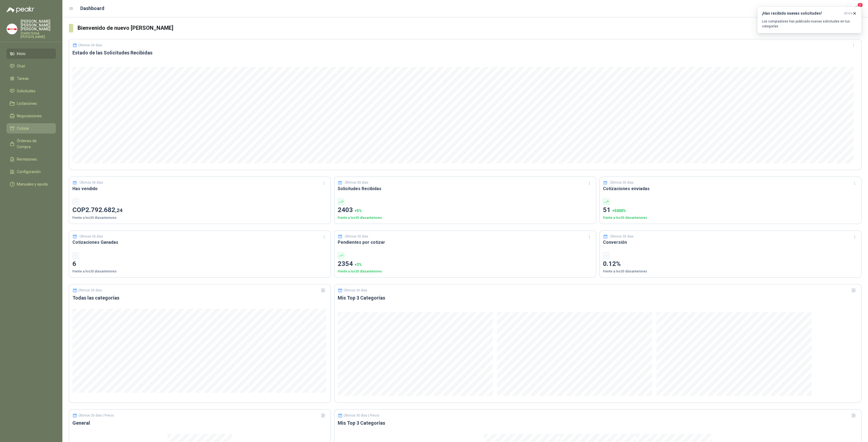  I want to click on h3: Conversión, so click(731, 242).